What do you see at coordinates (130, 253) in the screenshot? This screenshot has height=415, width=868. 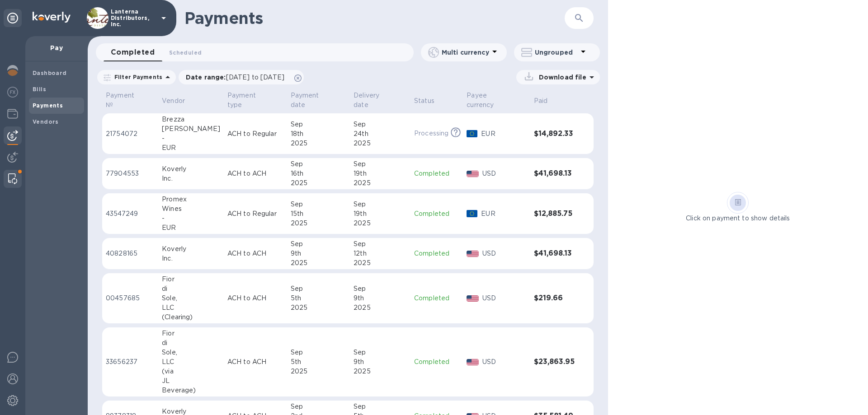 I see `p: 40828165` at bounding box center [130, 253].